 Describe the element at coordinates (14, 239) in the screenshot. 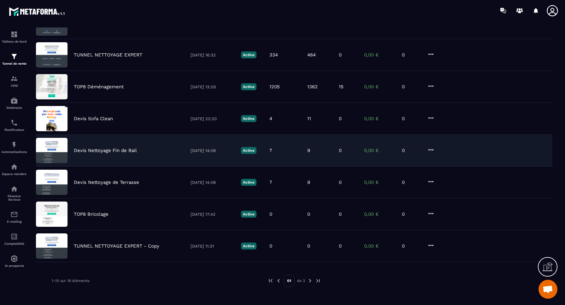

I see `a: accountantaccountantComptabilité` at that location.